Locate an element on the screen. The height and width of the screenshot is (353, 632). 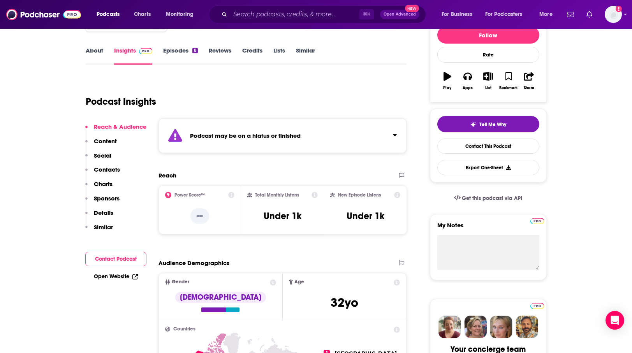
button: Play is located at coordinates (447, 81).